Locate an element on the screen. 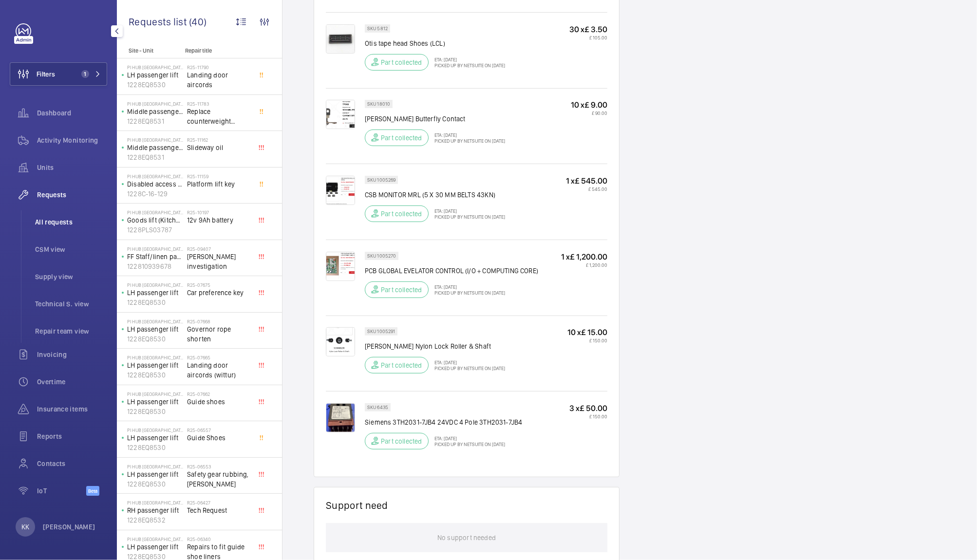  span: Reports is located at coordinates (72, 436).